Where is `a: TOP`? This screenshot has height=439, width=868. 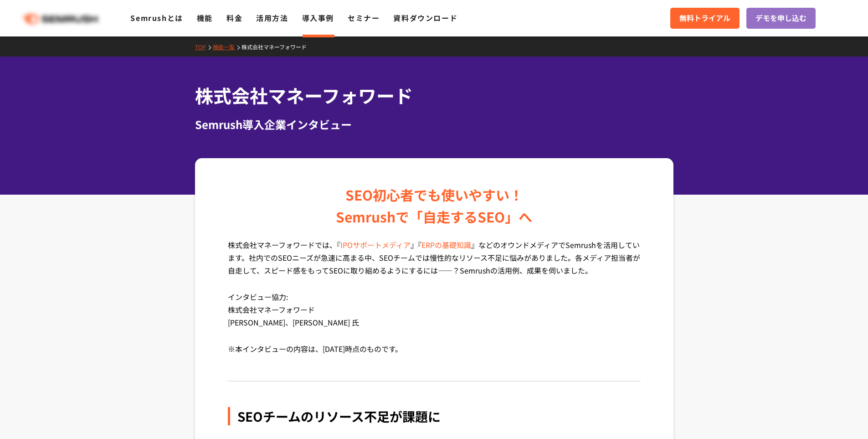
a: TOP is located at coordinates (204, 47).